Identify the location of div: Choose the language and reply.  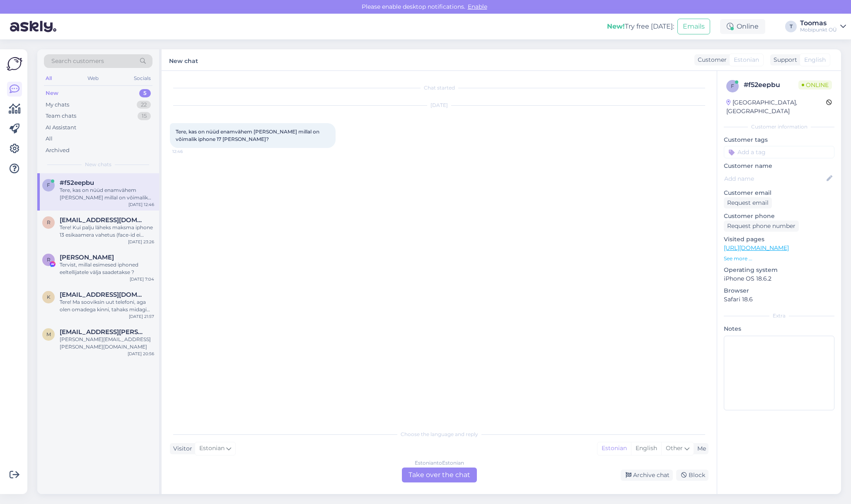
(440, 434).